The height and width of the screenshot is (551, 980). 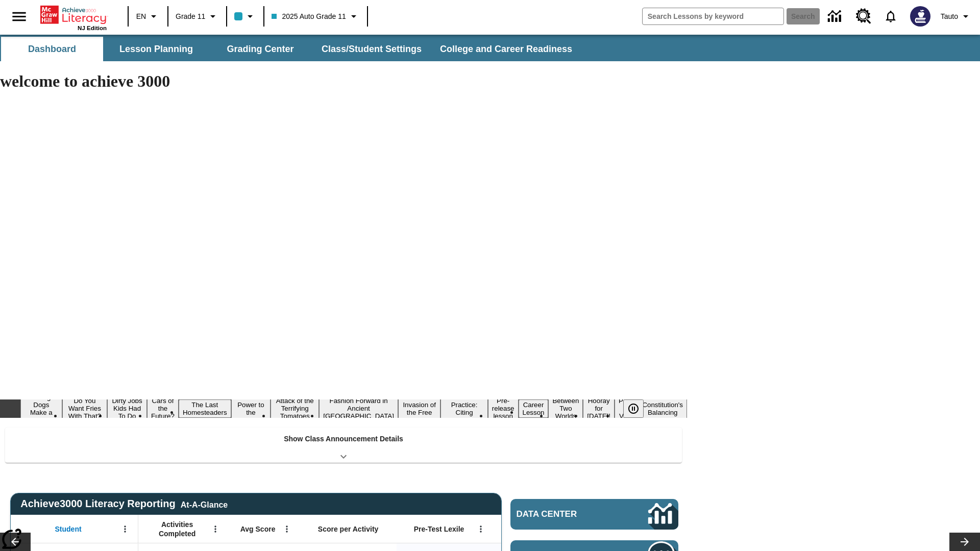 What do you see at coordinates (344, 439) in the screenshot?
I see `p: Show Class Announcement Details` at bounding box center [344, 439].